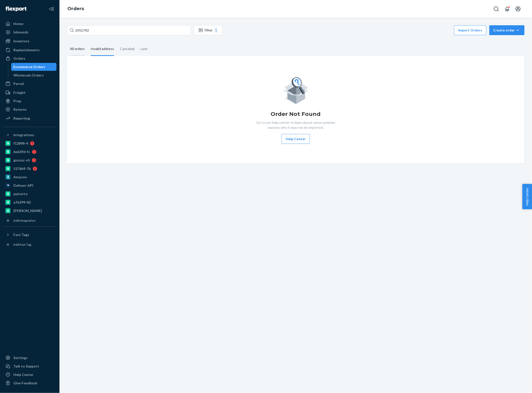 The image size is (532, 393). Describe the element at coordinates (30, 32) in the screenshot. I see `a: Inbounds` at that location.